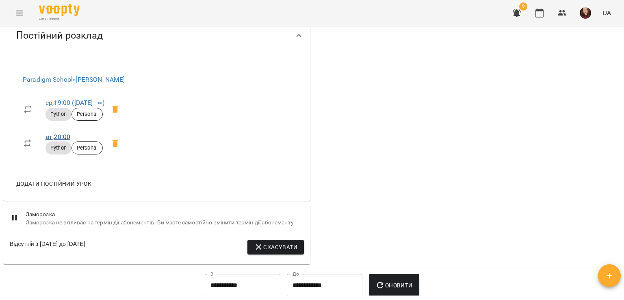 This screenshot has height=300, width=624. Describe the element at coordinates (394, 285) in the screenshot. I see `button: Оновити` at that location.